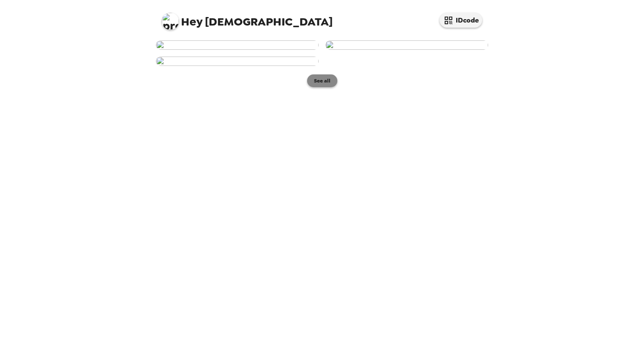 The width and height of the screenshot is (644, 350). I want to click on img: user-275448, so click(407, 45).